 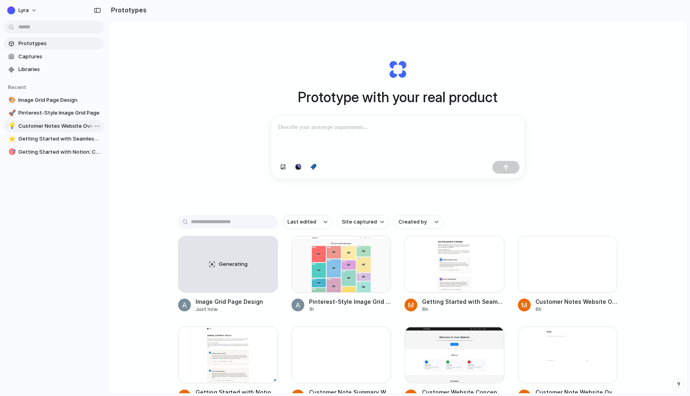 What do you see at coordinates (454, 274) in the screenshot?
I see `a: Getting Started with Seamless Workspace OrganizationGetting Started with Seamless Workspace Organ...` at bounding box center [454, 274].